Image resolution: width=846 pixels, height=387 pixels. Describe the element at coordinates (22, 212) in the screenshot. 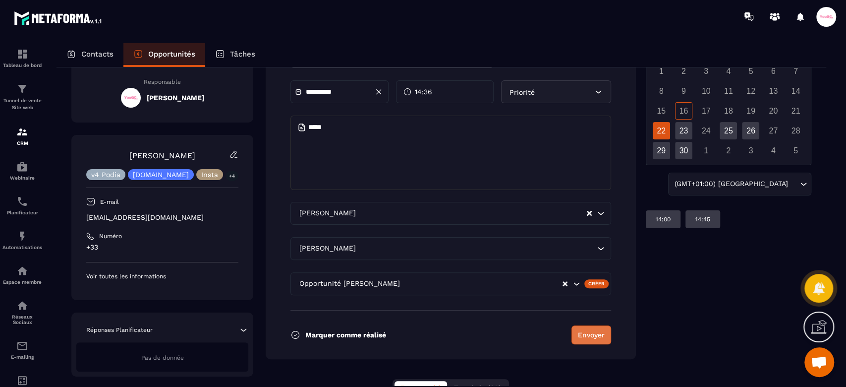

I see `p: Planificateur` at that location.